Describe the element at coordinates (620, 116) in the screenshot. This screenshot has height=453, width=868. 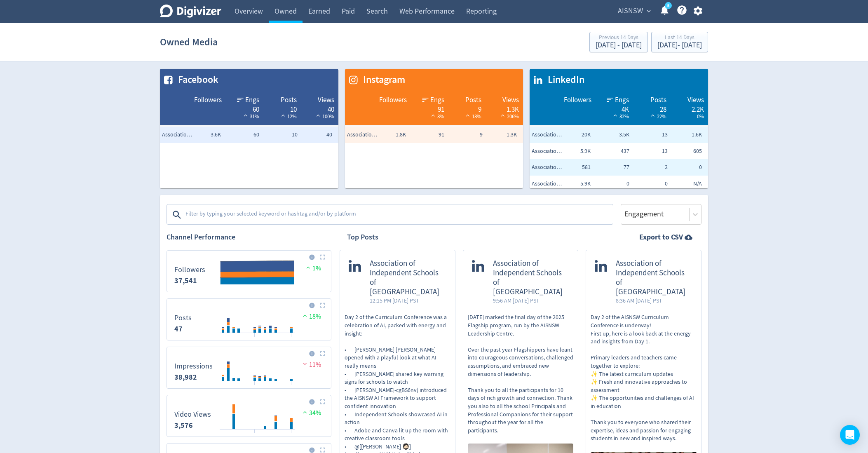
I see `span: 32%` at that location.